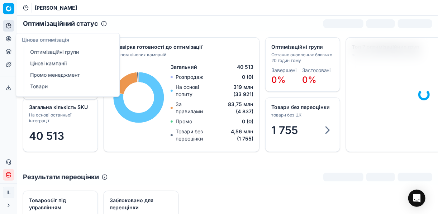  What do you see at coordinates (302, 107) in the screenshot?
I see `div: Товари без переоцінки` at bounding box center [302, 107].